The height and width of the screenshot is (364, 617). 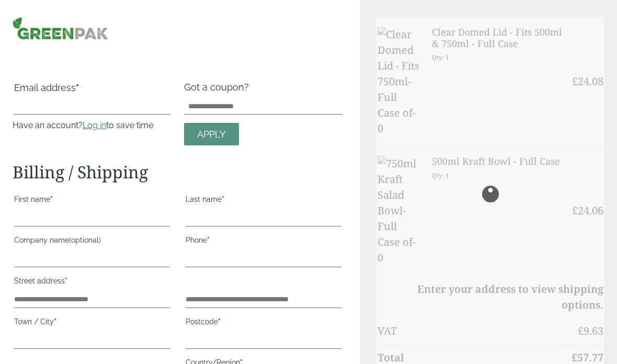 What do you see at coordinates (60, 28) in the screenshot?
I see `img: GreenPak Supplies` at bounding box center [60, 28].